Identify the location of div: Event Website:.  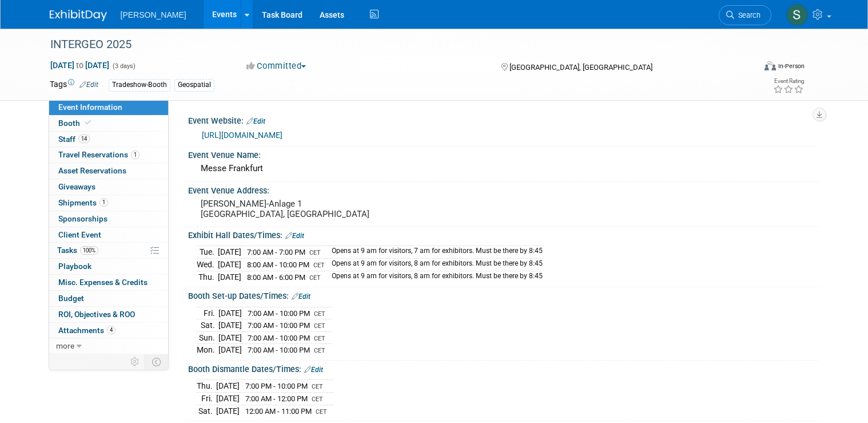
(503, 119).